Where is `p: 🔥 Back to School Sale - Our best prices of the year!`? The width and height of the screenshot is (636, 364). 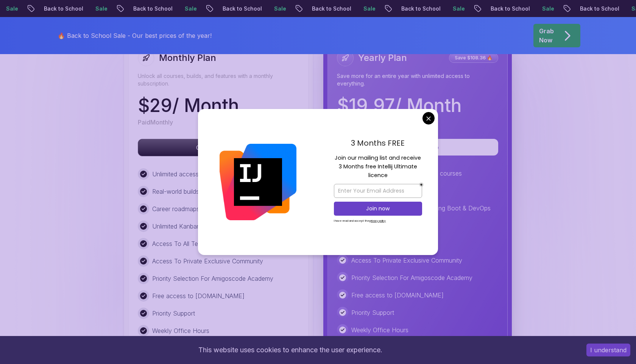
p: 🔥 Back to School Sale - Our best prices of the year! is located at coordinates (134, 35).